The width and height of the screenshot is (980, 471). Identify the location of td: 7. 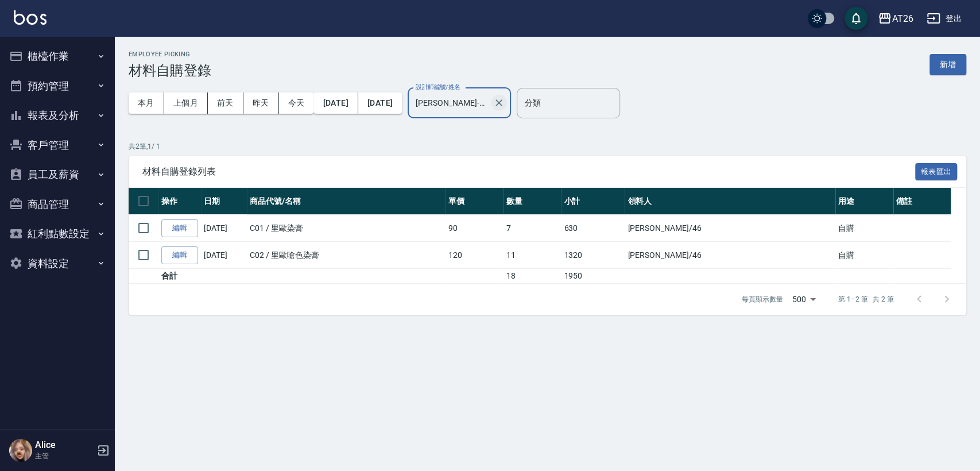
(532, 228).